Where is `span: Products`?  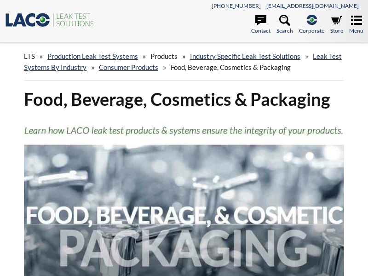
span: Products is located at coordinates (164, 56).